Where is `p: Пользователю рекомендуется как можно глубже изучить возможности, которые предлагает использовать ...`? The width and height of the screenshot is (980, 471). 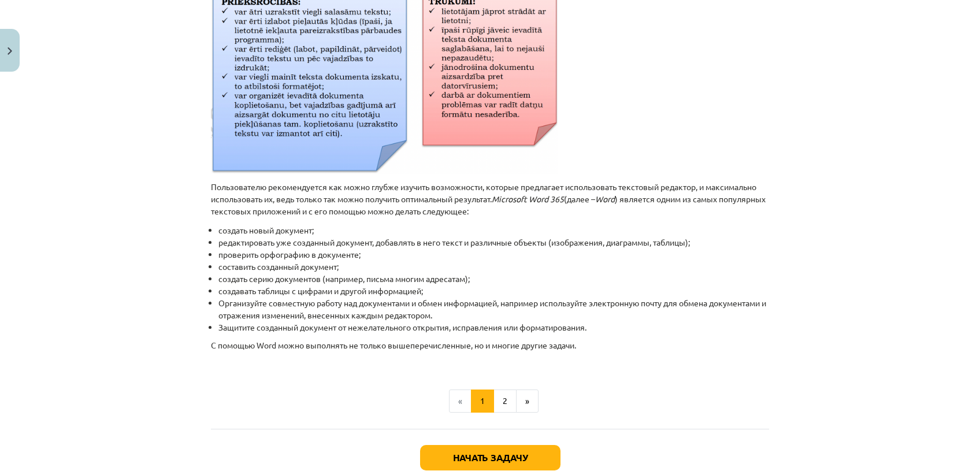 p: Пользователю рекомендуется как можно глубже изучить возможности, которые предлагает использовать ... is located at coordinates (490, 199).